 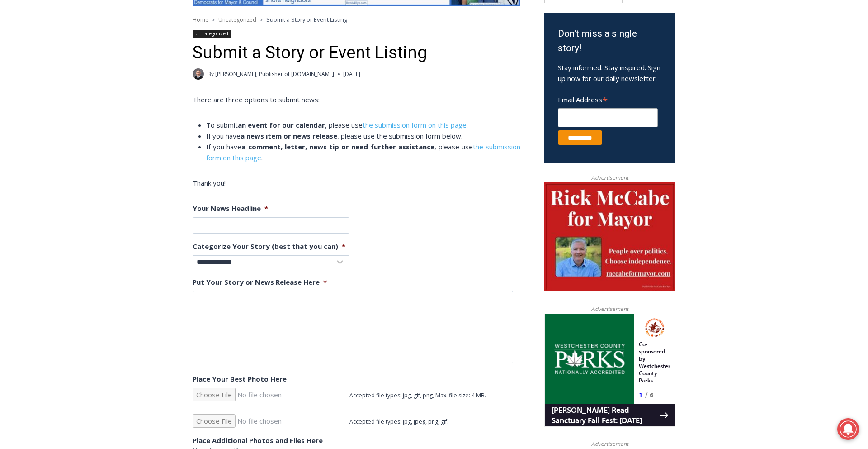 I want to click on li: If you have , please use ., so click(x=363, y=152).